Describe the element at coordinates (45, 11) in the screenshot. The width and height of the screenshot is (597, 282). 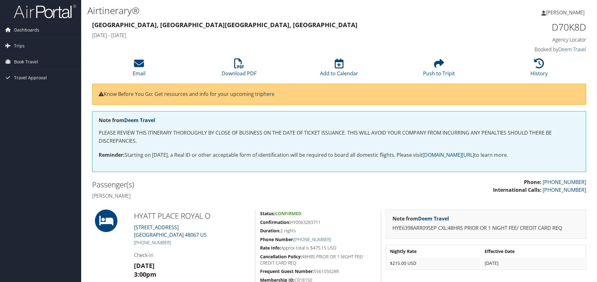
I see `img: airportal-logo.png` at that location.